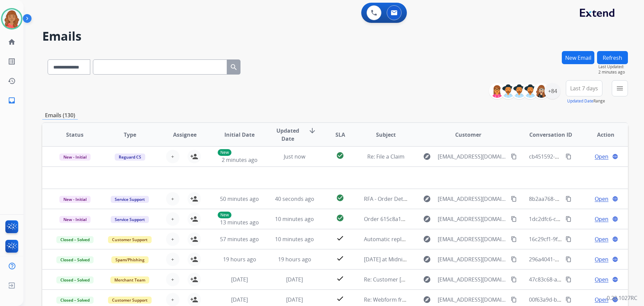 The image size is (644, 306). Describe the element at coordinates (580, 101) in the screenshot. I see `button: Updated Date` at that location.